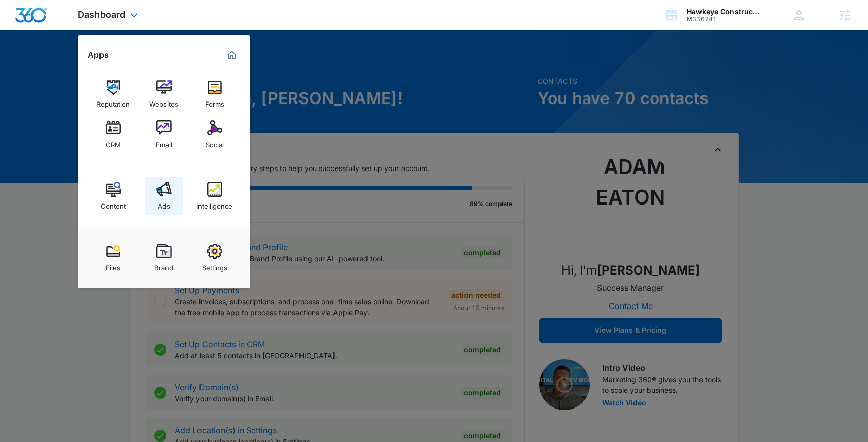 This screenshot has width=868, height=442. What do you see at coordinates (215, 265) in the screenshot?
I see `div: Settings` at bounding box center [215, 265].